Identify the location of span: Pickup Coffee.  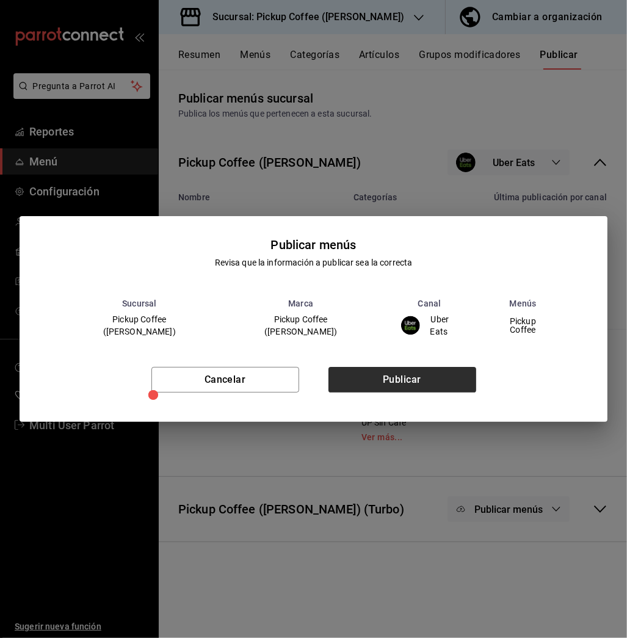
(523, 325).